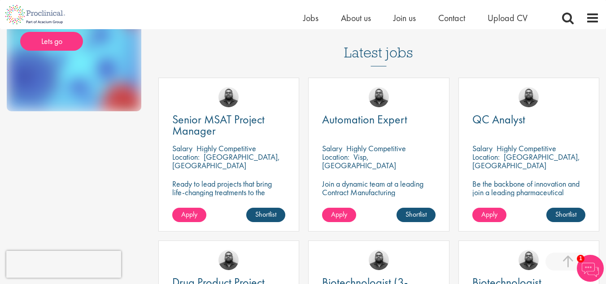 The height and width of the screenshot is (284, 606). I want to click on a: Automation Expert, so click(379, 119).